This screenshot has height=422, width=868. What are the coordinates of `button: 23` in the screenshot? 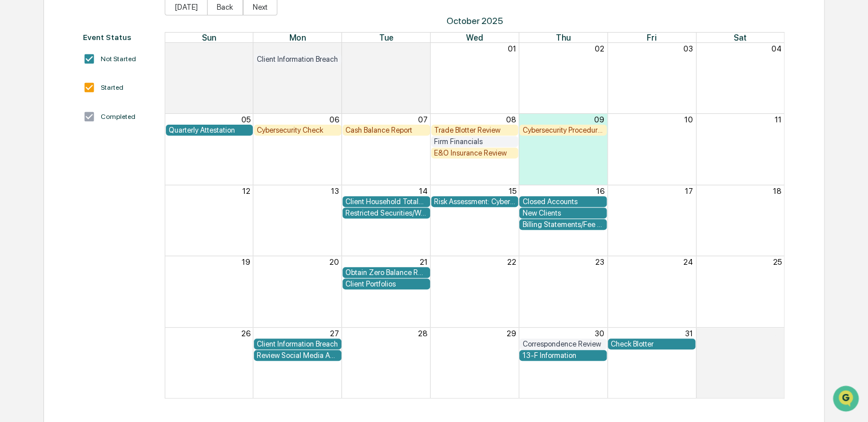 It's located at (600, 262).